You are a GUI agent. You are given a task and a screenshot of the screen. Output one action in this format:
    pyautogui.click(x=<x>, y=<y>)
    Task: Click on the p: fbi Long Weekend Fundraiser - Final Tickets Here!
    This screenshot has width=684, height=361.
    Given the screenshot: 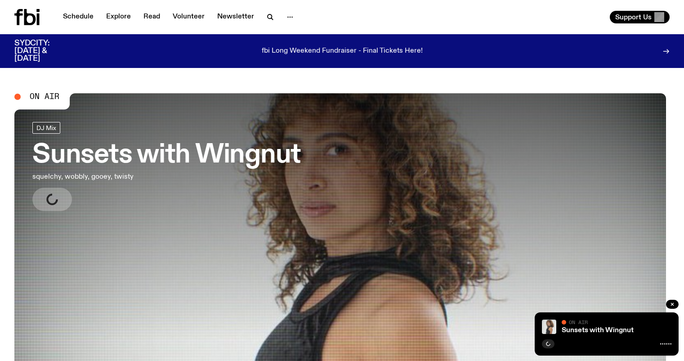 What is the action you would take?
    pyautogui.click(x=342, y=51)
    